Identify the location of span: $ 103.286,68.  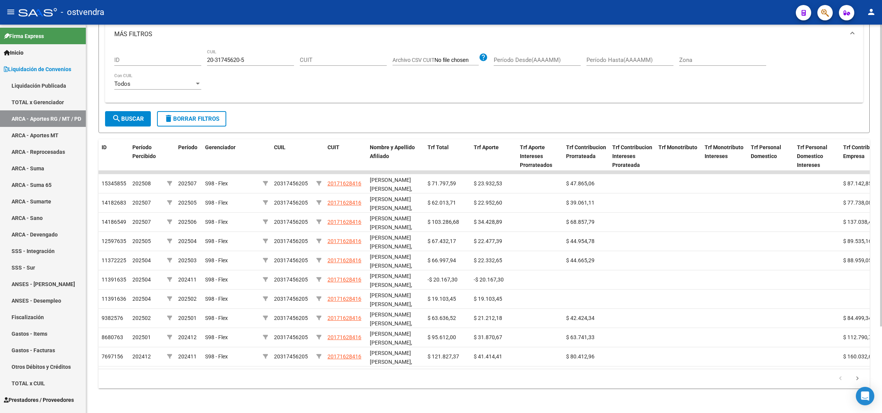
(443, 222).